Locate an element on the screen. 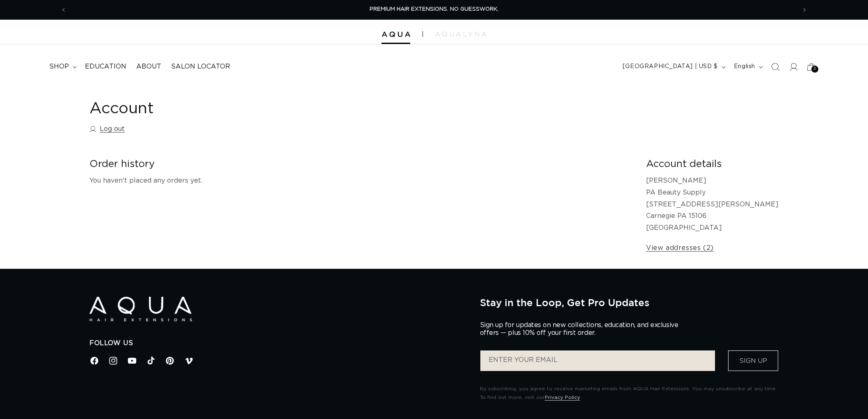 The height and width of the screenshot is (419, 868). summary: Search is located at coordinates (775, 67).